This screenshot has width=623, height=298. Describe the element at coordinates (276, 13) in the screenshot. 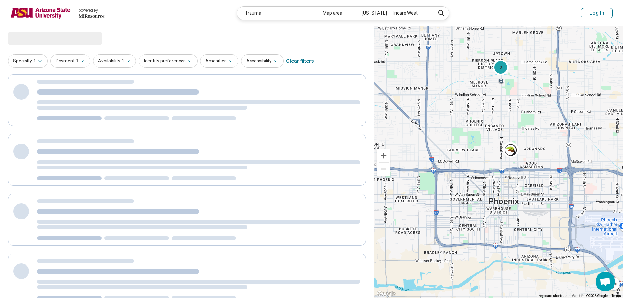

I see `div: Trauma` at that location.